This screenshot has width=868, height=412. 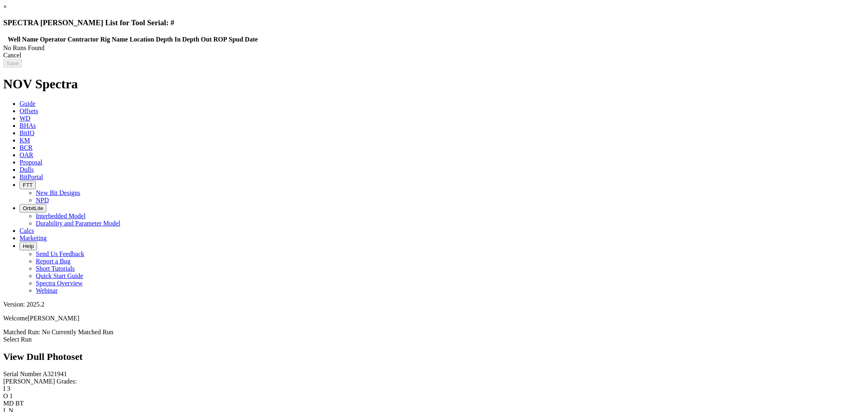 I want to click on span: 1, so click(x=11, y=396).